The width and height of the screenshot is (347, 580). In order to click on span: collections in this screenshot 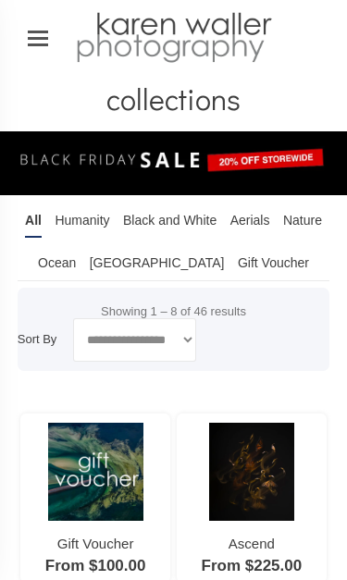, I will do `click(173, 98)`.